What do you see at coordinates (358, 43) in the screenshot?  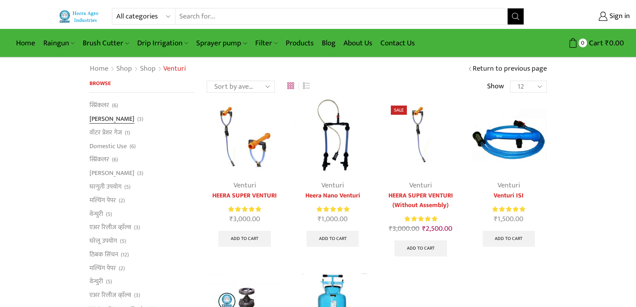 I see `a: About Us` at bounding box center [358, 43].